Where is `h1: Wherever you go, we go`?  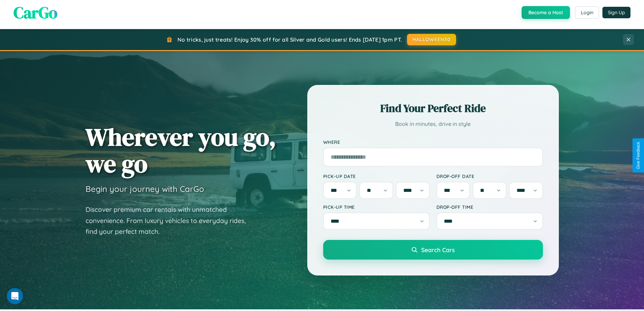 h1: Wherever you go, we go is located at coordinates (181, 150).